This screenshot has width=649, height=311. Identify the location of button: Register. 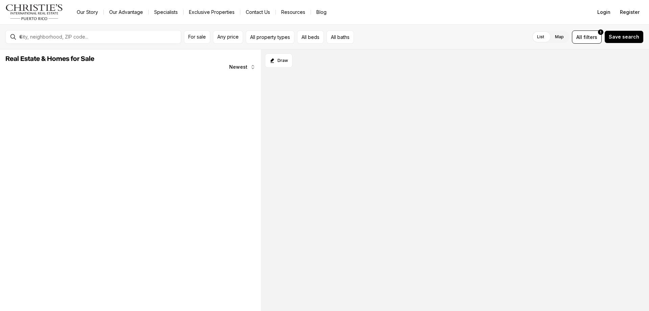
(630, 12).